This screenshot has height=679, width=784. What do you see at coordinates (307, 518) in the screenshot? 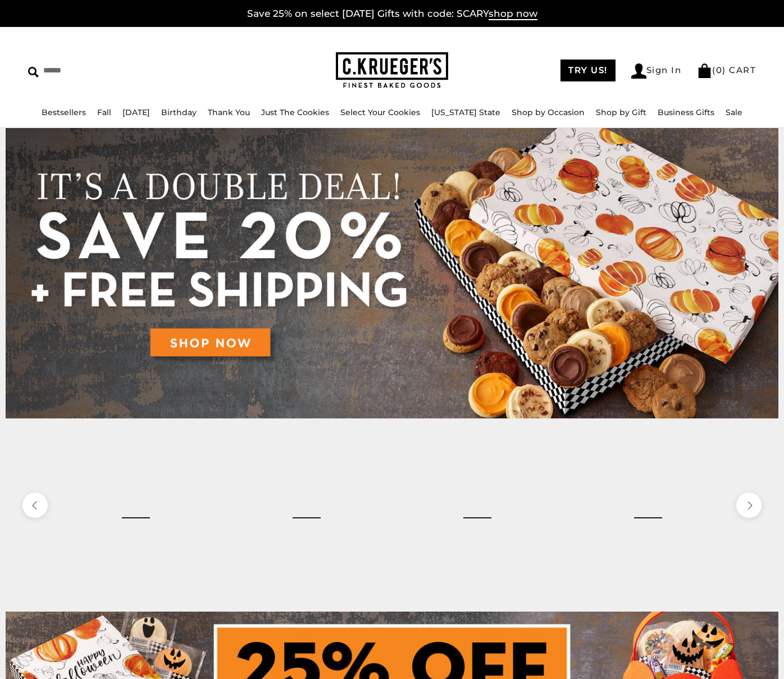
I see `a: Happy Halloween Cookie Gift Box - Iced Cookies with Messages` at bounding box center [307, 518].